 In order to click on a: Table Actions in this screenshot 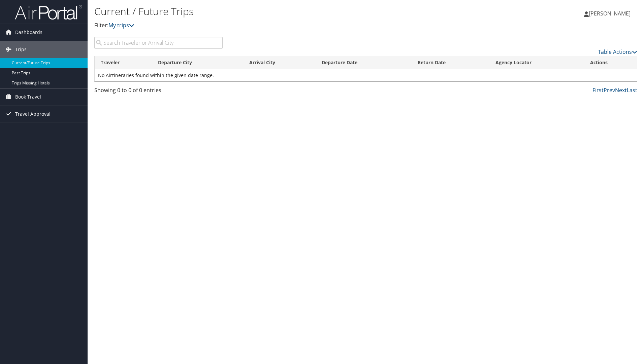, I will do `click(617, 52)`.